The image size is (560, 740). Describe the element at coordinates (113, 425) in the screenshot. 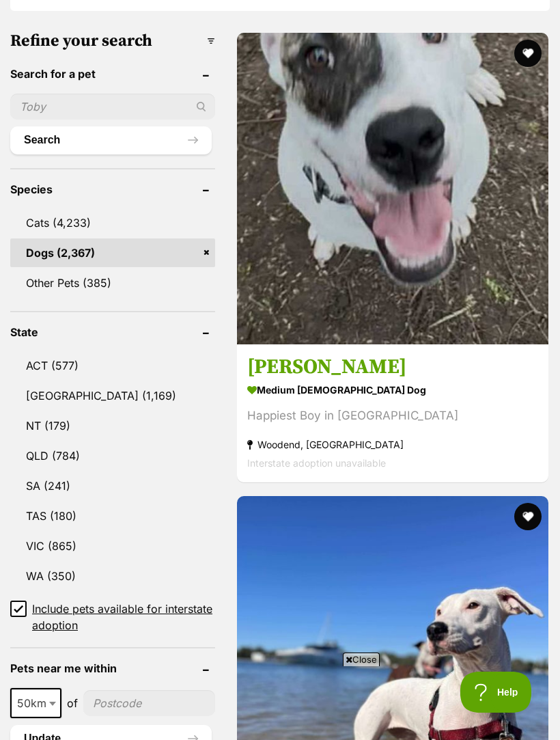

I see `a: NT (179)` at that location.